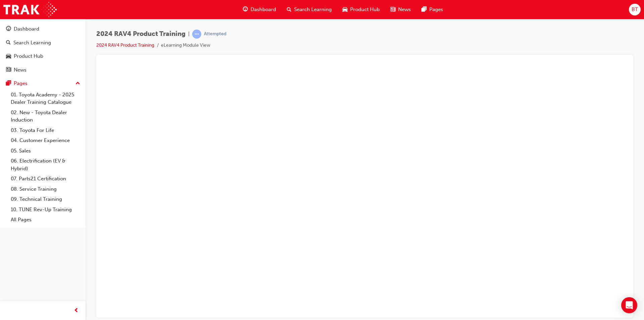 The height and width of the screenshot is (320, 644). I want to click on img: Trak, so click(30, 9).